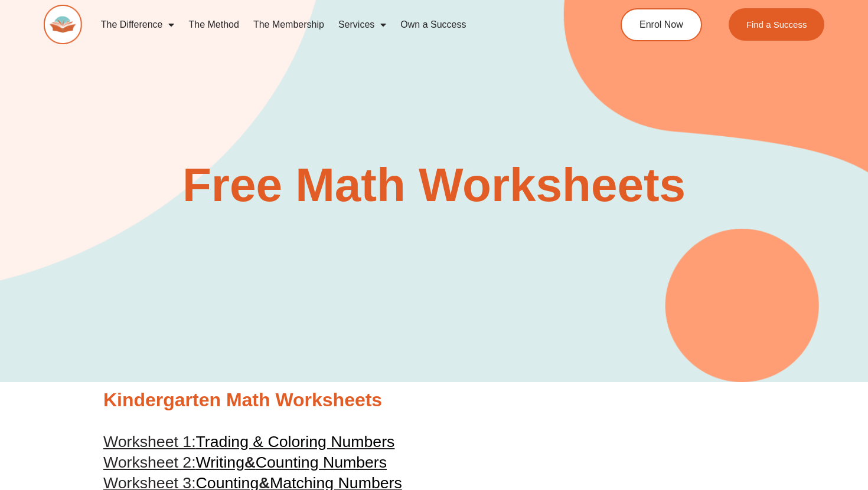 The width and height of the screenshot is (868, 490). Describe the element at coordinates (434, 401) in the screenshot. I see `h2: Kindergarten Math Worksheets` at that location.